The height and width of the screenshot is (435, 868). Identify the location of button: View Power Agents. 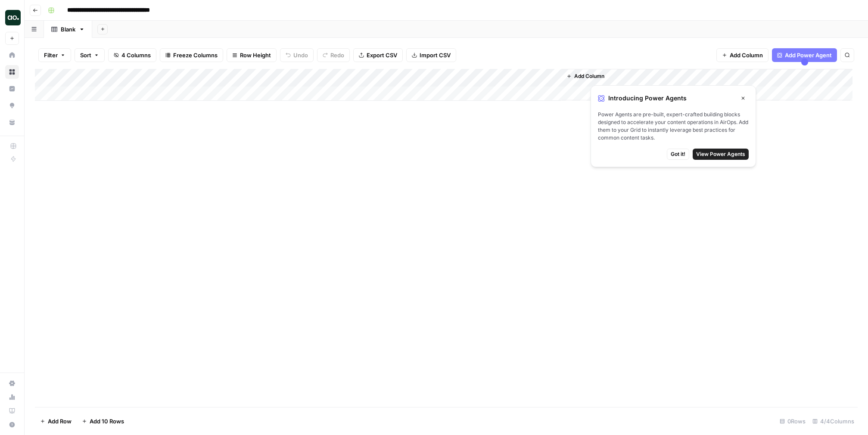
(720, 154).